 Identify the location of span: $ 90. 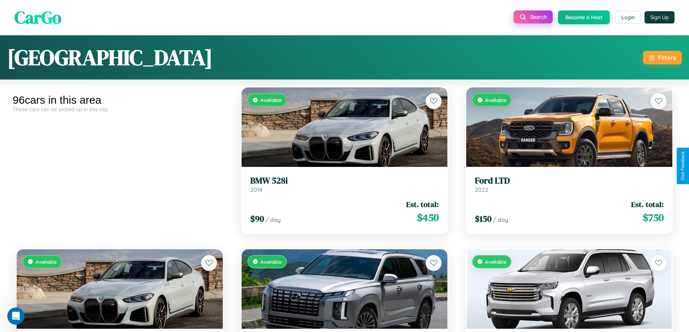
(257, 219).